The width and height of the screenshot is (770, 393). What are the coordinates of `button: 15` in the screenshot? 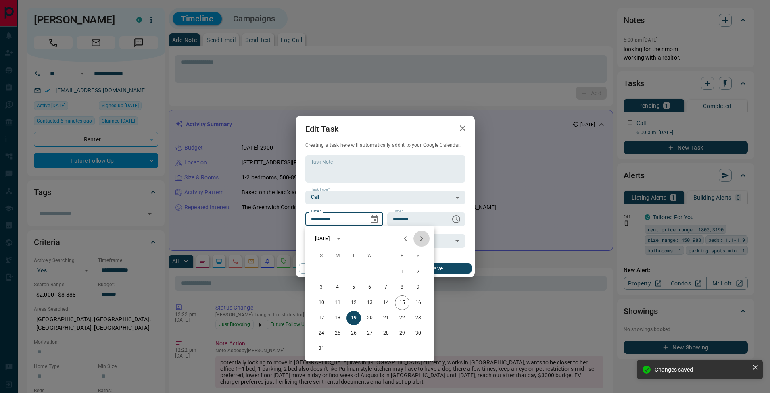 It's located at (402, 303).